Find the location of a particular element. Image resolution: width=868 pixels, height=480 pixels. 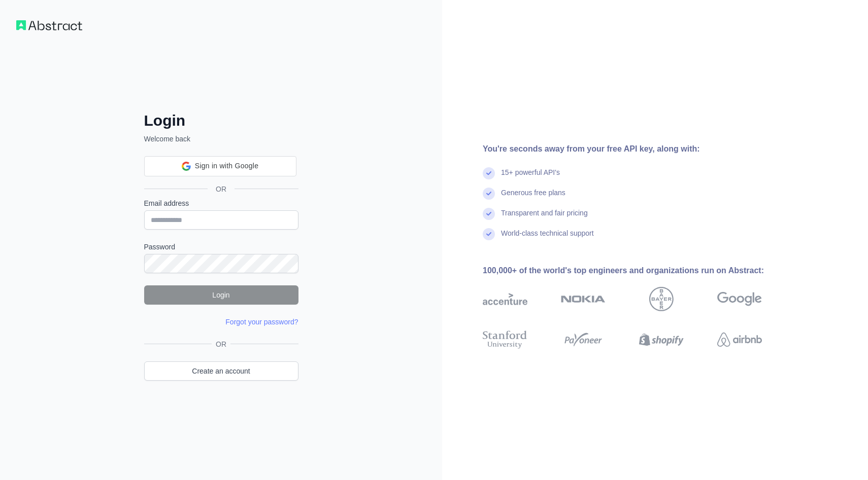

h2: Login is located at coordinates (221, 120).